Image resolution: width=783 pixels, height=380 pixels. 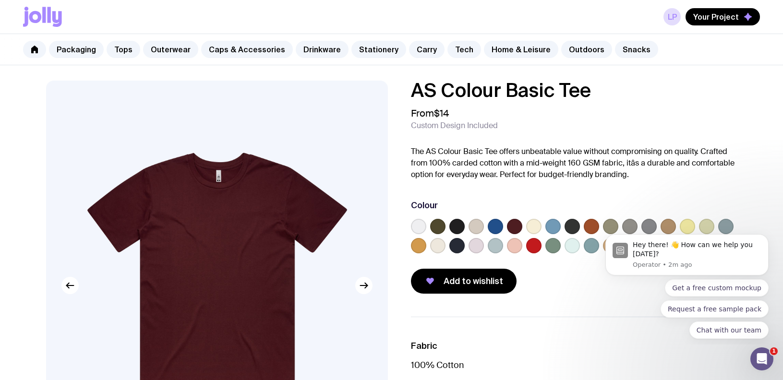 I want to click on button: Add to wishlist, so click(x=464, y=281).